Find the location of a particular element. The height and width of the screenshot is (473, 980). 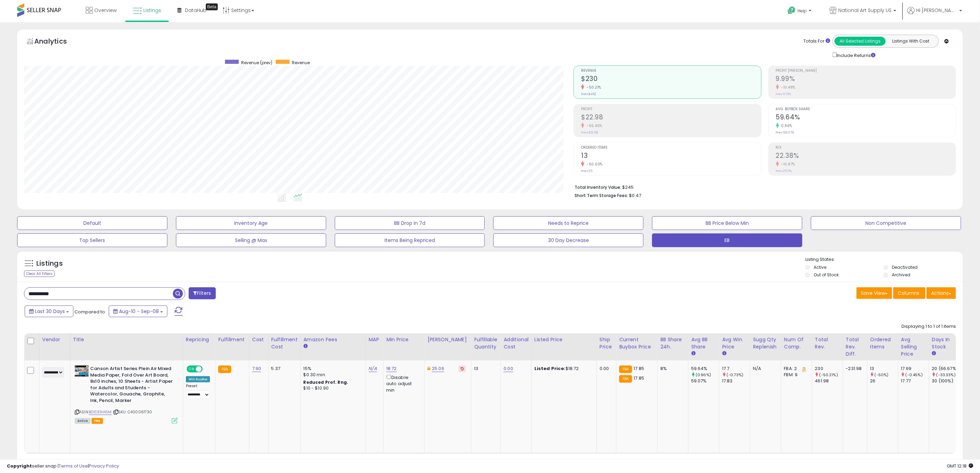

button: Selling @ Max is located at coordinates (251, 240).